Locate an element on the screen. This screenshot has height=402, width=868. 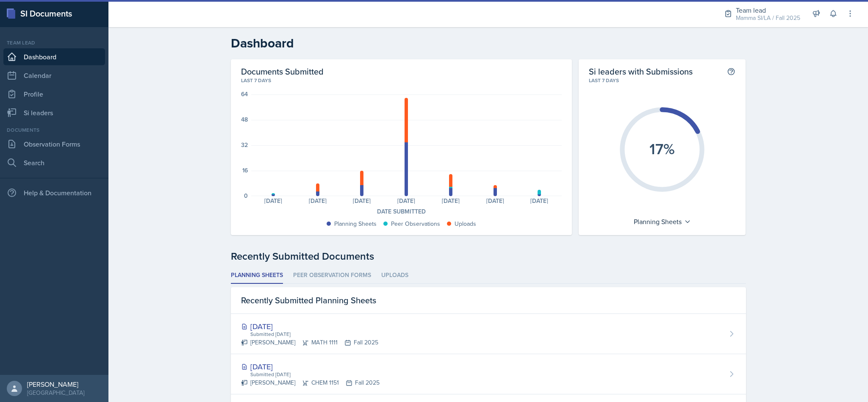
div: Recently Submitted Planning Sheets is located at coordinates (488, 300).